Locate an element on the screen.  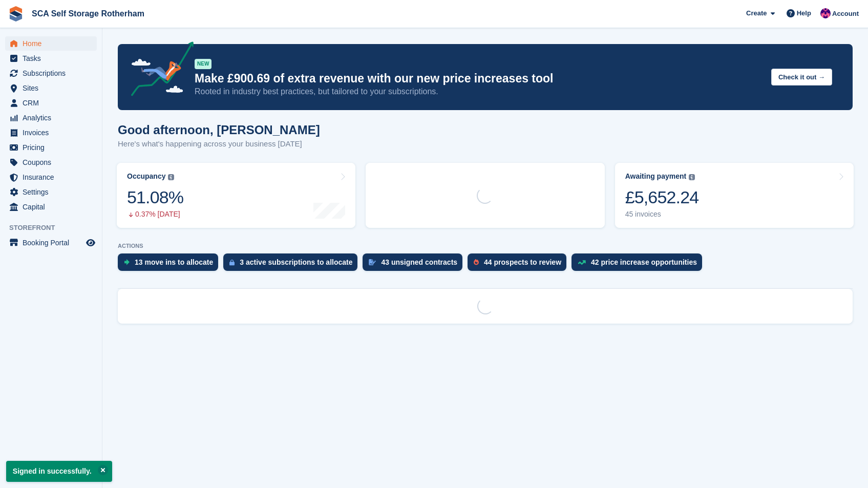
span: Subscriptions is located at coordinates (53, 73).